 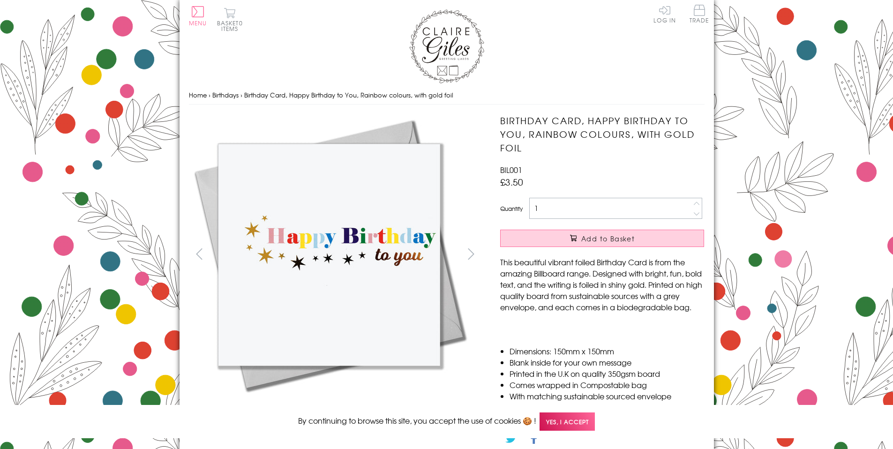 I want to click on nav: breadcrumbs, so click(x=447, y=95).